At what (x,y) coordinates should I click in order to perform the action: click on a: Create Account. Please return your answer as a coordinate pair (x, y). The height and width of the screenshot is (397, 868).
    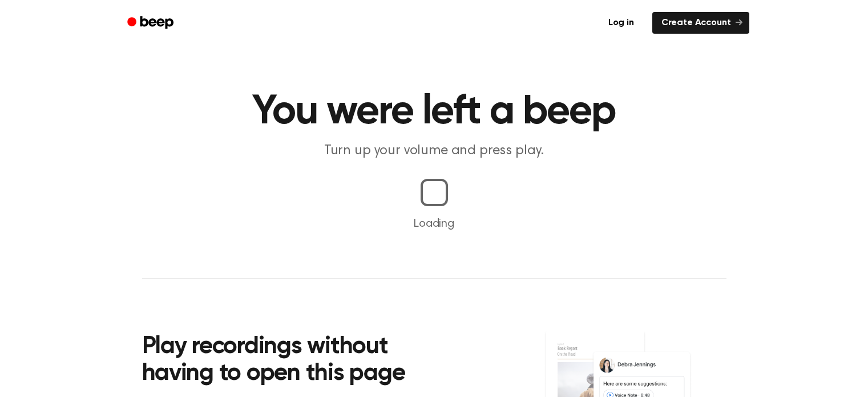
    Looking at the image, I should click on (701, 23).